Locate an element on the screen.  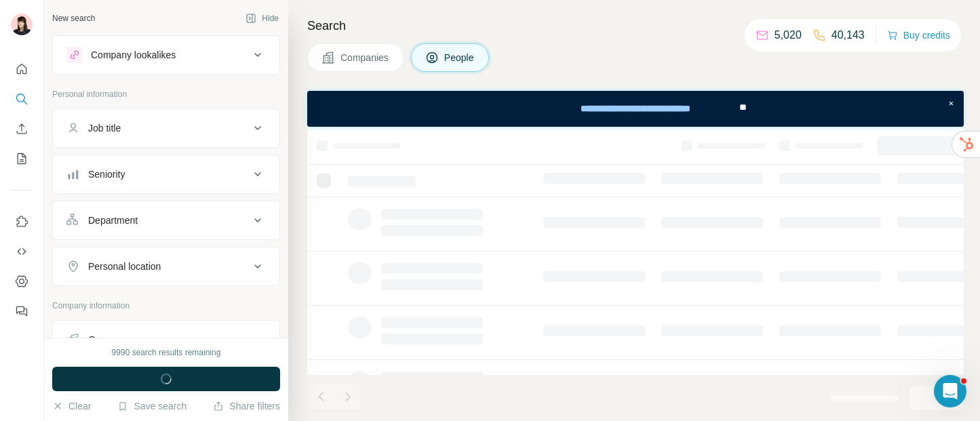
button: Hide is located at coordinates (262, 18).